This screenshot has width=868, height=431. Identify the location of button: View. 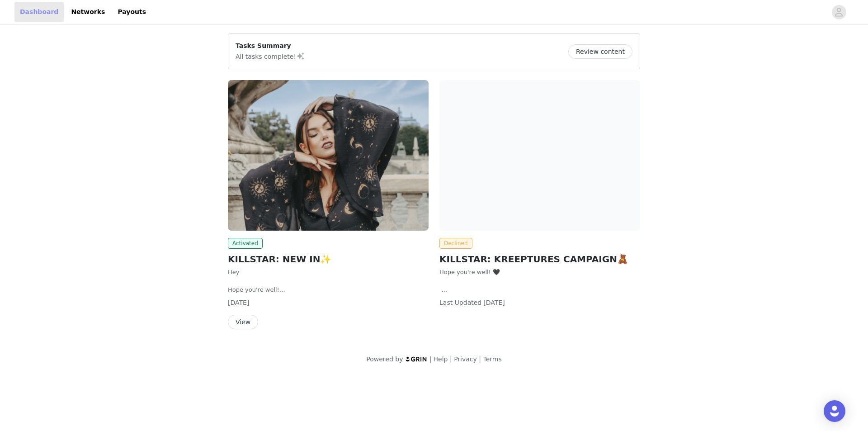
(243, 322).